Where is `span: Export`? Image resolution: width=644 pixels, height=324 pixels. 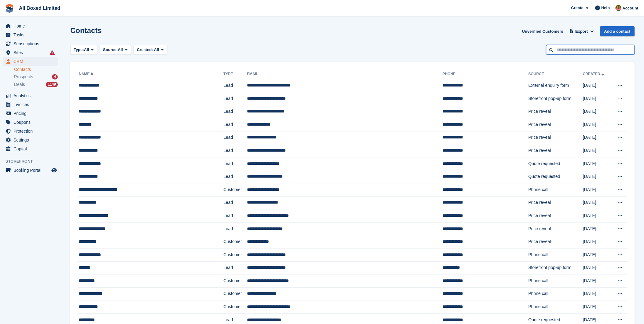 span: Export is located at coordinates (582, 32).